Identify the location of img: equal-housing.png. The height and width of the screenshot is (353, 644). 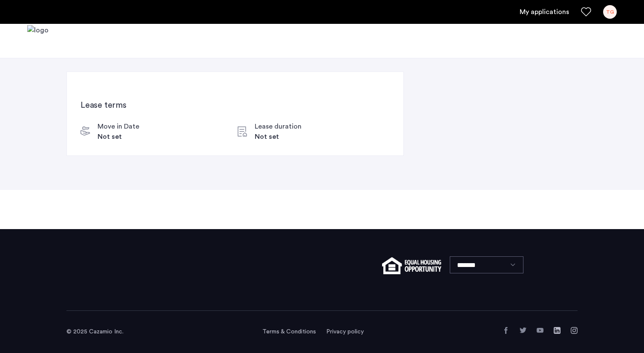
(411, 266).